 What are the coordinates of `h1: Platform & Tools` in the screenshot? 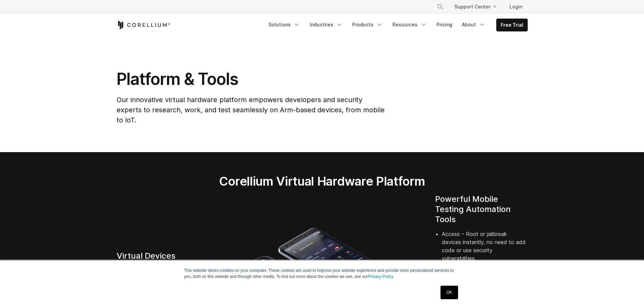 It's located at (252, 79).